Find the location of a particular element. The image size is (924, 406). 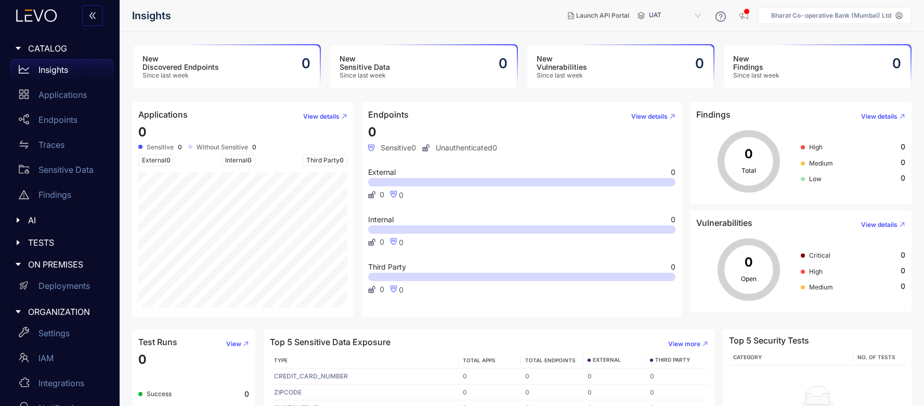

span: warning is located at coordinates (24, 195).